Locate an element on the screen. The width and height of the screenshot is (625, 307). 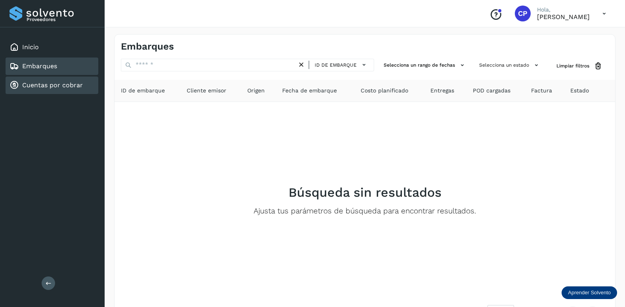
h2: Búsqueda sin resultados is located at coordinates (365, 192).